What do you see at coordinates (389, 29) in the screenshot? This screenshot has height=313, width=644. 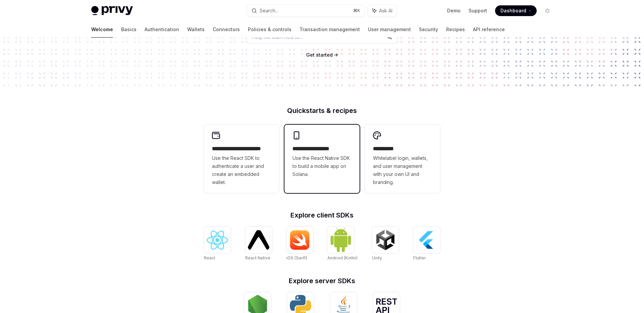 I see `a: User management` at bounding box center [389, 29].